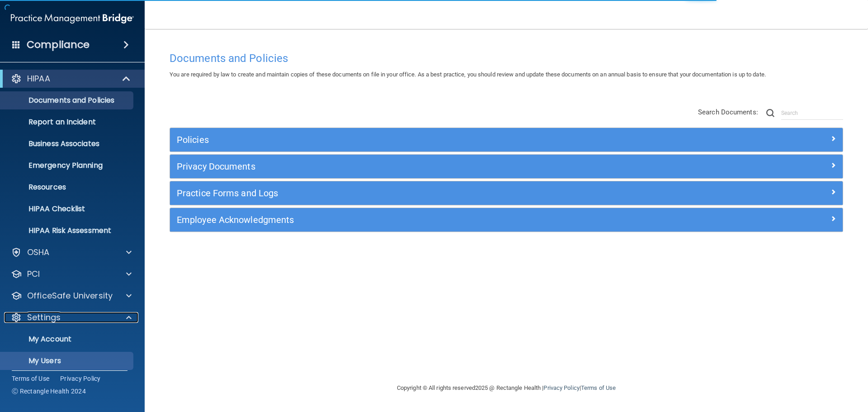 The width and height of the screenshot is (868, 412). What do you see at coordinates (506, 193) in the screenshot?
I see `a: Practice Forms and Logs` at bounding box center [506, 193].